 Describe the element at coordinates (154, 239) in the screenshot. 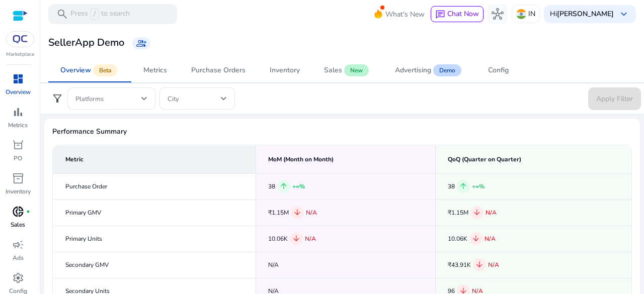

I see `td: Primary Units` at that location.